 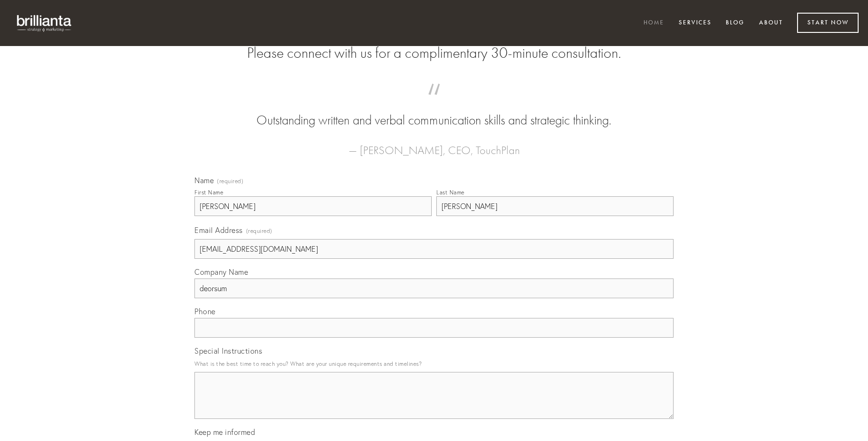 I want to click on a: Services, so click(x=695, y=23).